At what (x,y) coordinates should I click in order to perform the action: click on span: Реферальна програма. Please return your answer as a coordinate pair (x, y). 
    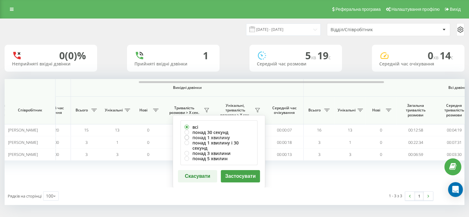
    Looking at the image, I should click on (358, 9).